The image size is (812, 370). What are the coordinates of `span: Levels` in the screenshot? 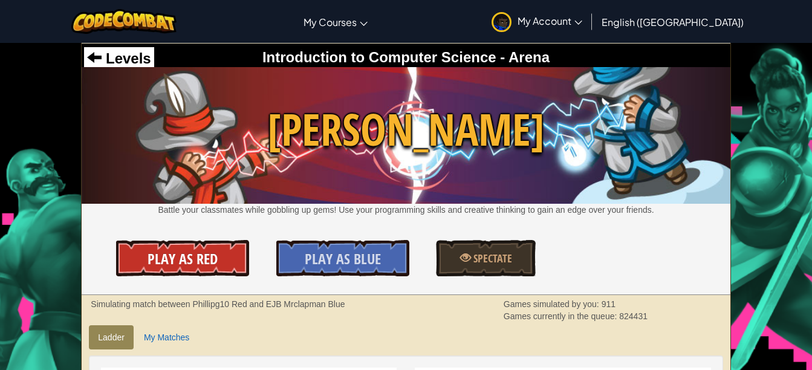 It's located at (126, 58).